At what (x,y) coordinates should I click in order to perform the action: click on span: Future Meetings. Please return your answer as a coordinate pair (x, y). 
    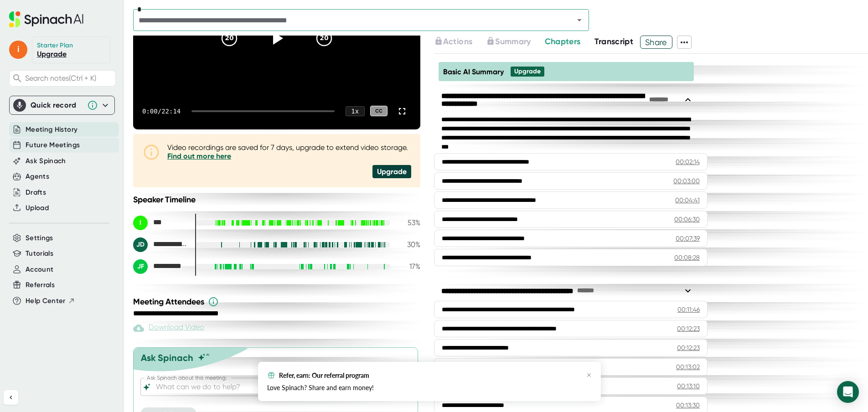
    Looking at the image, I should click on (52, 145).